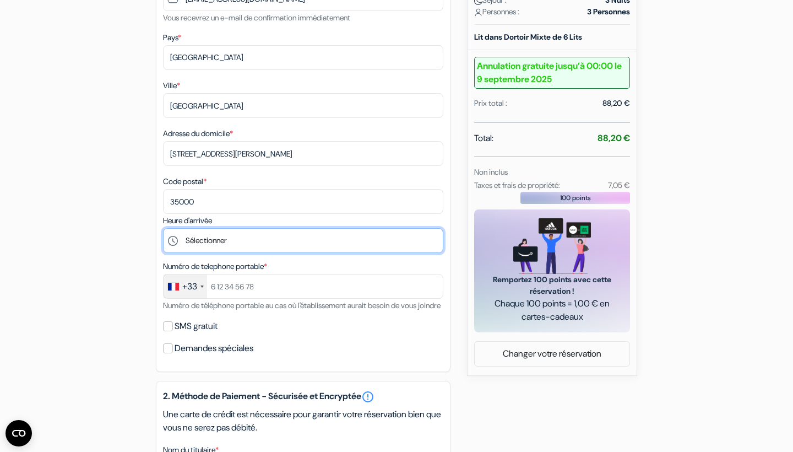 The height and width of the screenshot is (452, 793). I want to click on label: Numéro de telephone portable, so click(215, 266).